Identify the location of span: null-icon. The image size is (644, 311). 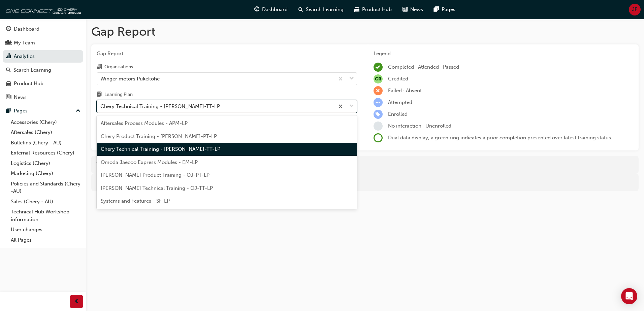
(378, 79).